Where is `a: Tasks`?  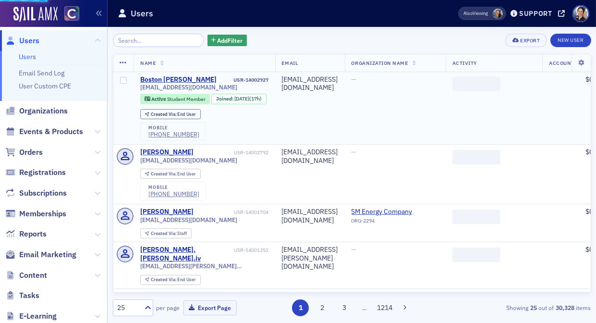 a: Tasks is located at coordinates (22, 295).